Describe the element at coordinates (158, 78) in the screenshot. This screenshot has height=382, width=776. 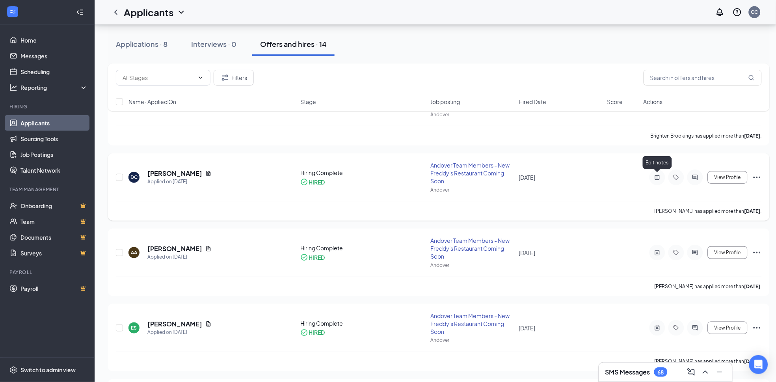
I see `input: All Stages` at that location.